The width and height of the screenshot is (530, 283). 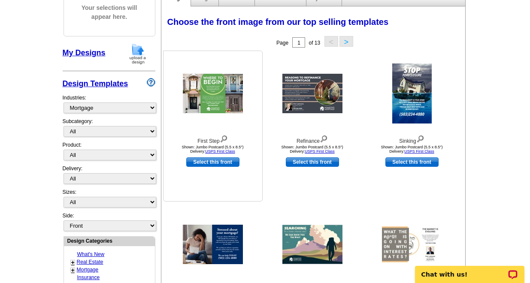 I want to click on span: Choose the front image from our top selling templates, so click(x=278, y=22).